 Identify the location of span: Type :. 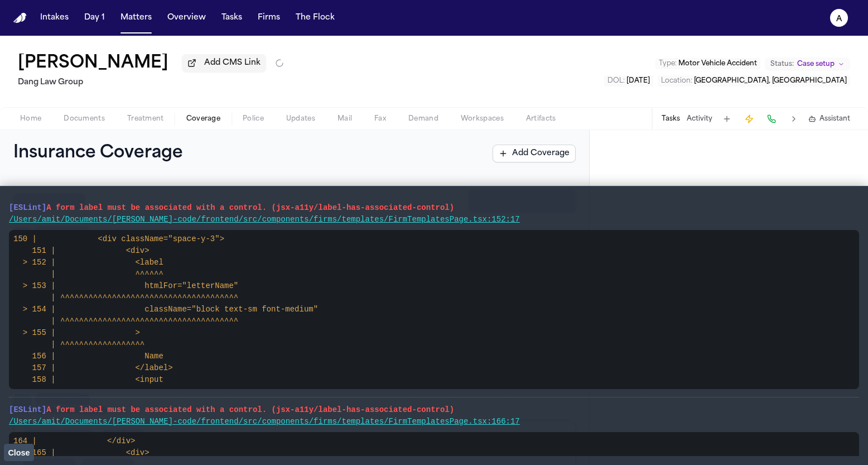
(668, 64).